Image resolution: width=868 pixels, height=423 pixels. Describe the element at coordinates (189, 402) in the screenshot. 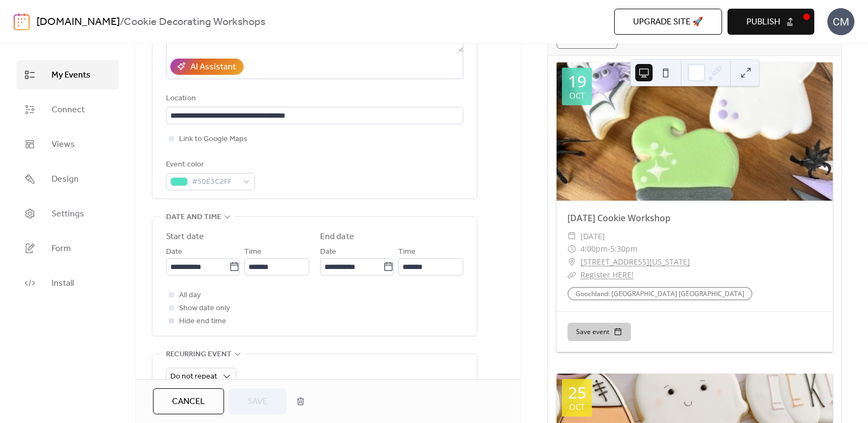

I see `span: Cancel` at that location.